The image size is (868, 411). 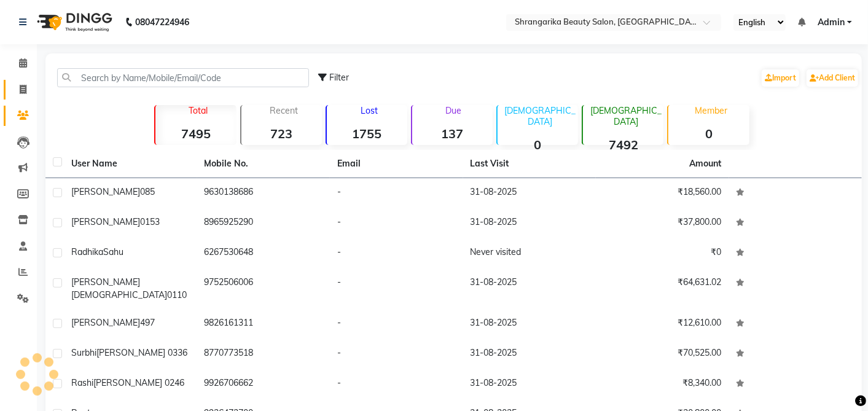 I want to click on span: Filter, so click(x=340, y=77).